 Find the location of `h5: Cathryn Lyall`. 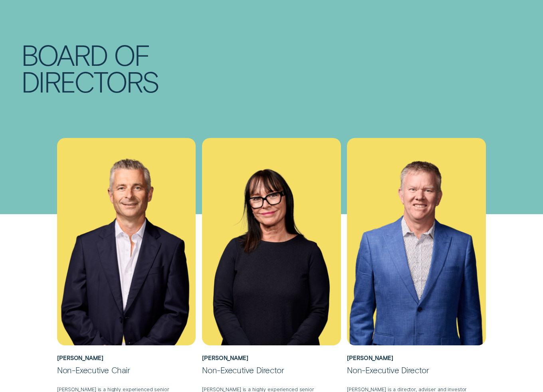

h5: Cathryn Lyall is located at coordinates (271, 355).